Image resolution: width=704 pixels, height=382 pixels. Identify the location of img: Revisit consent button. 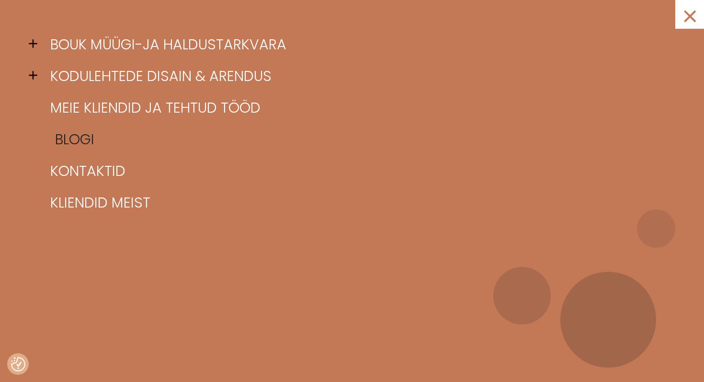
(18, 364).